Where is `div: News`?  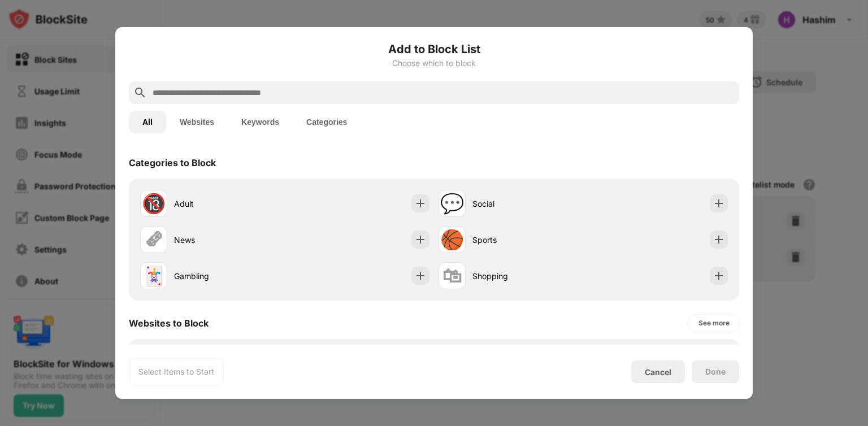 div: News is located at coordinates (229, 240).